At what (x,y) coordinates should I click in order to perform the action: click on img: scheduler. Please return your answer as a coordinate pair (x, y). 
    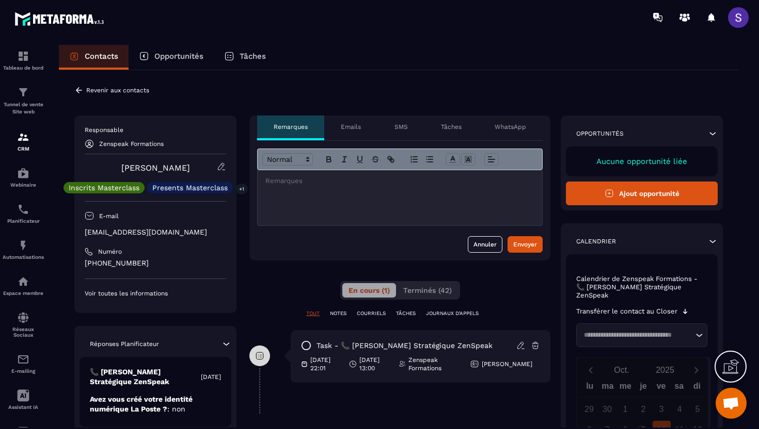
    Looking at the image, I should click on (23, 210).